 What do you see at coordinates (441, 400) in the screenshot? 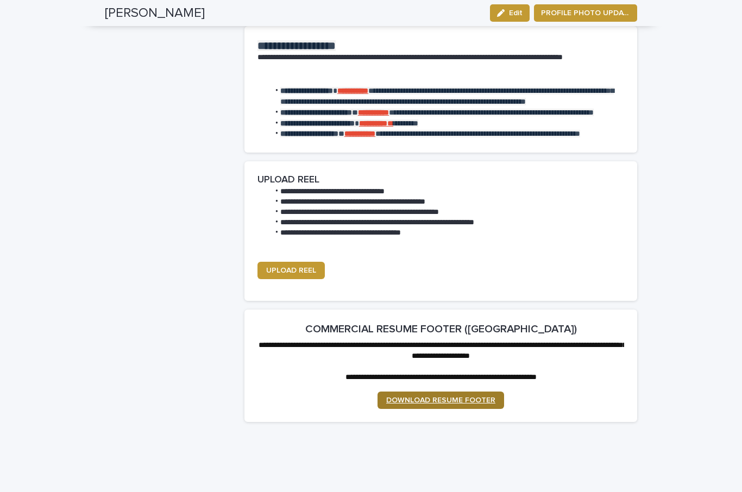
I see `span: DOWNLOAD RESUME FOOTER` at bounding box center [441, 400].